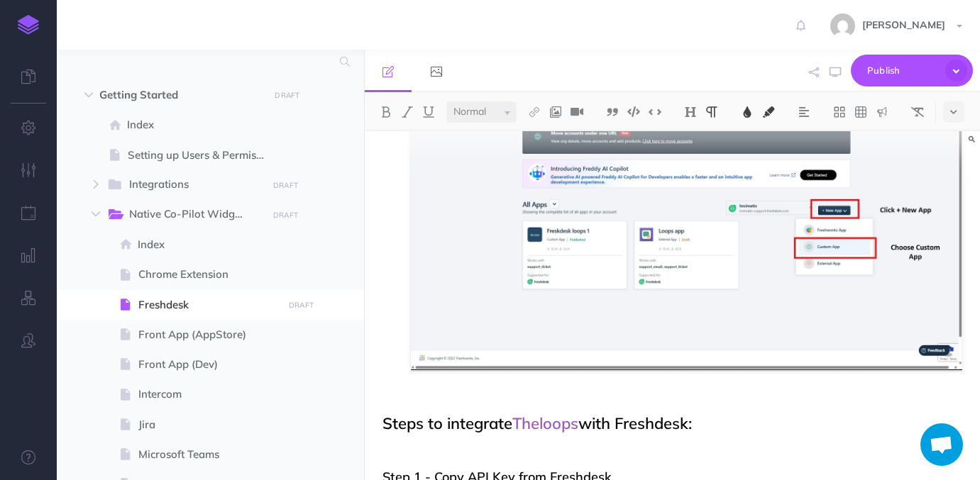 The height and width of the screenshot is (480, 980). I want to click on img: Blockquote button, so click(612, 112).